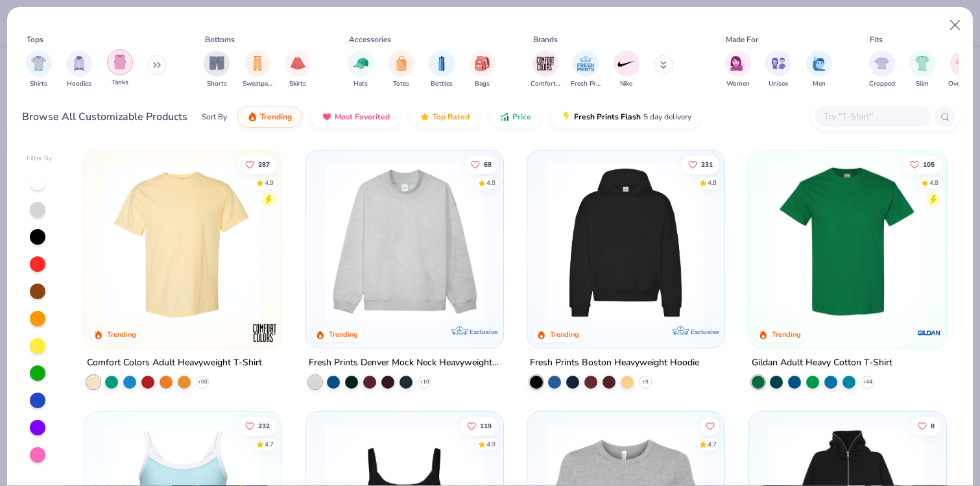 This screenshot has height=486, width=980. I want to click on img: f5d85501-0dbb-4ee4-b115-c08fa3845d83, so click(404, 243).